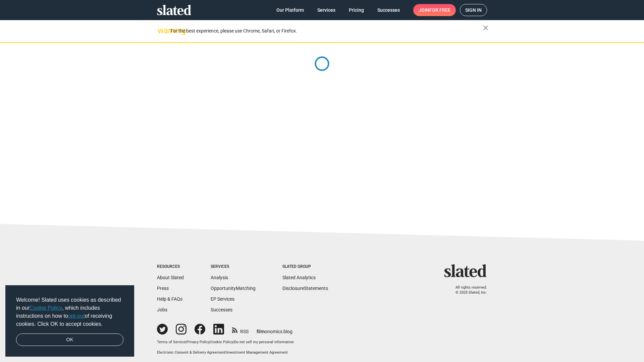 The height and width of the screenshot is (362, 644). I want to click on a: Our Platform, so click(290, 10).